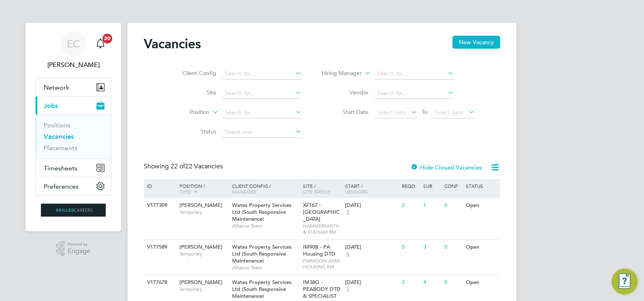  What do you see at coordinates (432, 247) in the screenshot?
I see `div: 3` at bounding box center [432, 247].